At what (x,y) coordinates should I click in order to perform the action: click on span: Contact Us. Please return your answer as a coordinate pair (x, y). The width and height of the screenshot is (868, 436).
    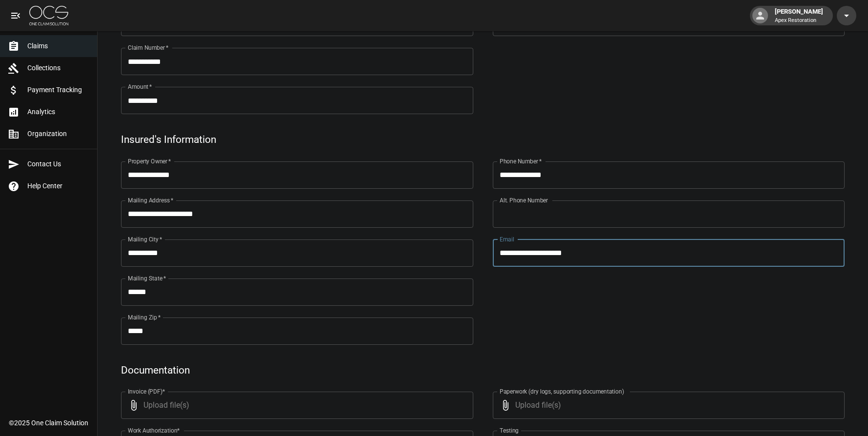
    Looking at the image, I should click on (58, 164).